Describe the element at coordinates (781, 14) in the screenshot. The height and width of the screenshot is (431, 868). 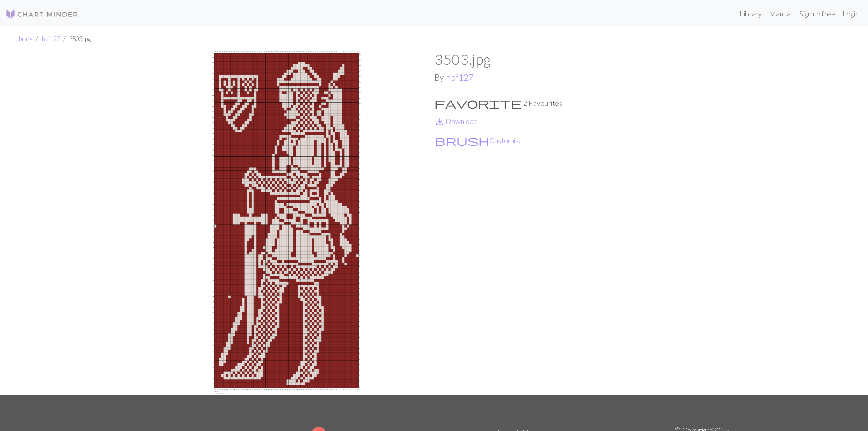
I see `a: Manual` at that location.